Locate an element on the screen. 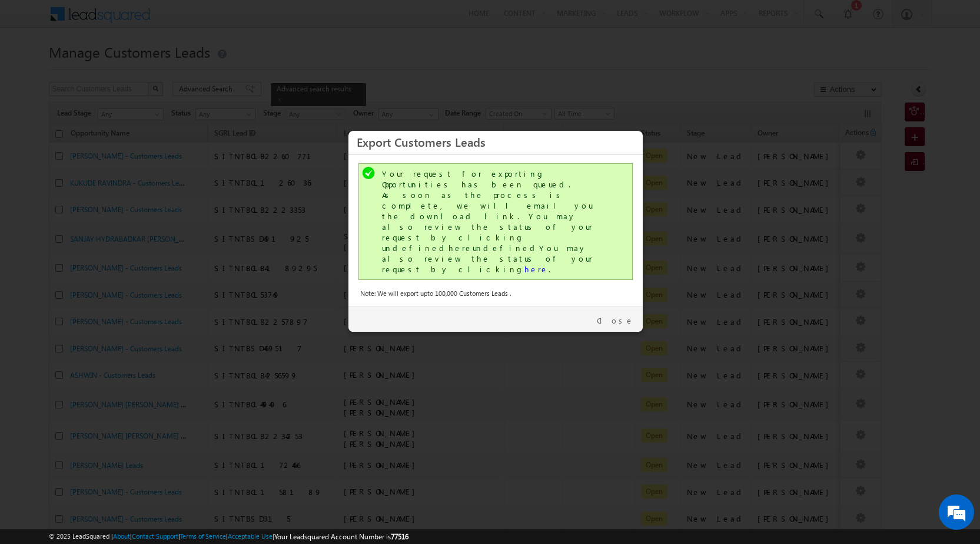 This screenshot has width=980, height=544. span: Your Leadsquared Account Number is is located at coordinates (341, 536).